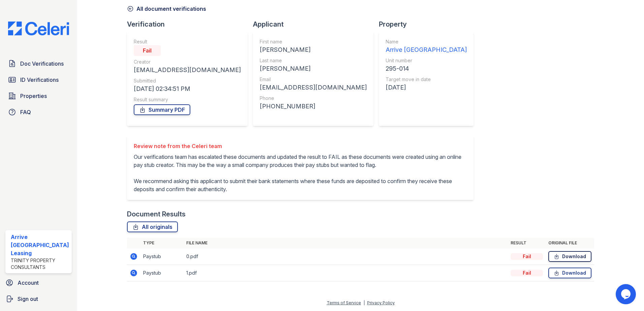 This screenshot has height=311, width=644. I want to click on span: Account, so click(28, 283).